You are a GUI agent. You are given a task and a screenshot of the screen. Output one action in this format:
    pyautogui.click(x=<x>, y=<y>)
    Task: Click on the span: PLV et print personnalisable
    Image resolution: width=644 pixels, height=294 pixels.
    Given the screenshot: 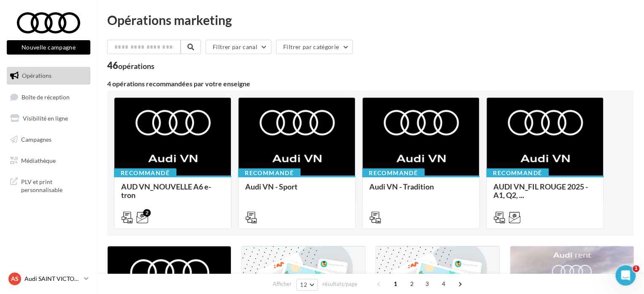 What is the action you would take?
    pyautogui.click(x=54, y=185)
    